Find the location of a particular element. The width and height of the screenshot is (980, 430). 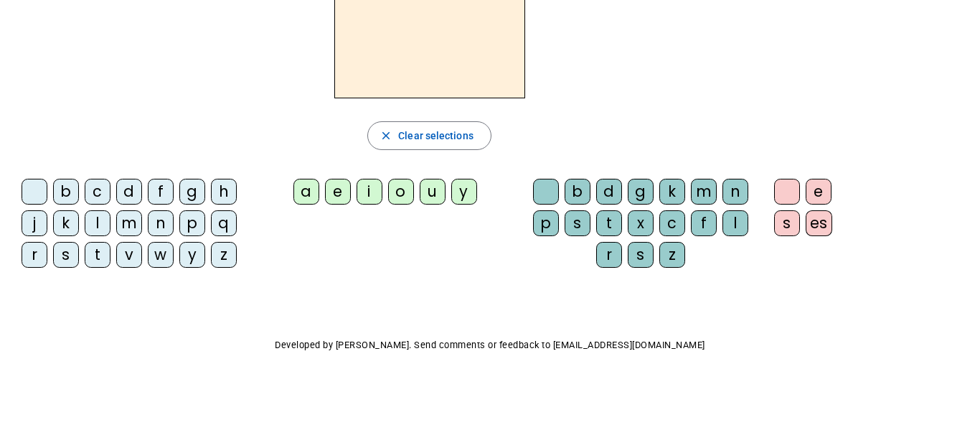

div: x is located at coordinates (641, 223).